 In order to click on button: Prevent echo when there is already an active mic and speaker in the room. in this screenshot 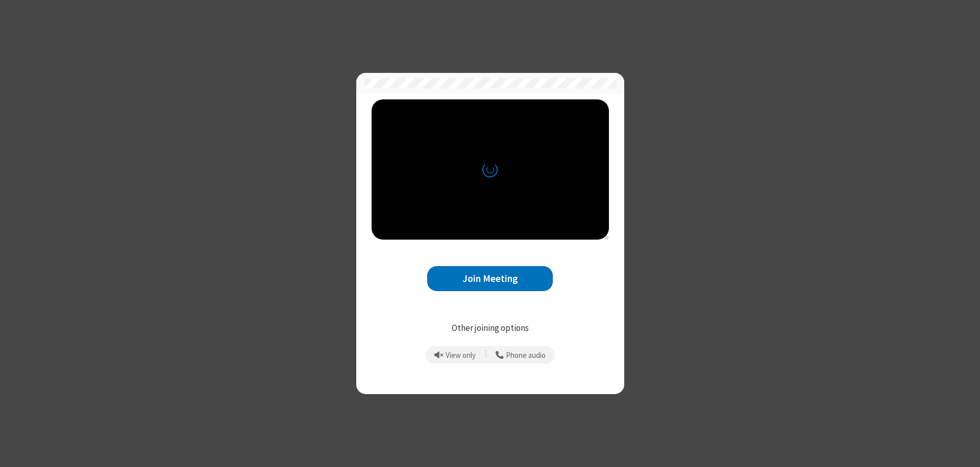, I will do `click(455, 355)`.